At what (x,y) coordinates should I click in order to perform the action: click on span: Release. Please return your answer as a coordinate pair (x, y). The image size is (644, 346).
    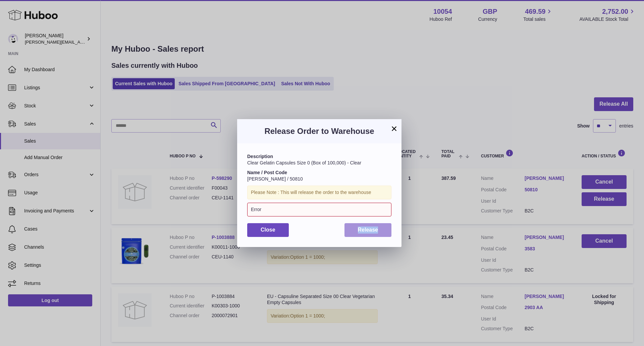
    Looking at the image, I should click on (368, 229).